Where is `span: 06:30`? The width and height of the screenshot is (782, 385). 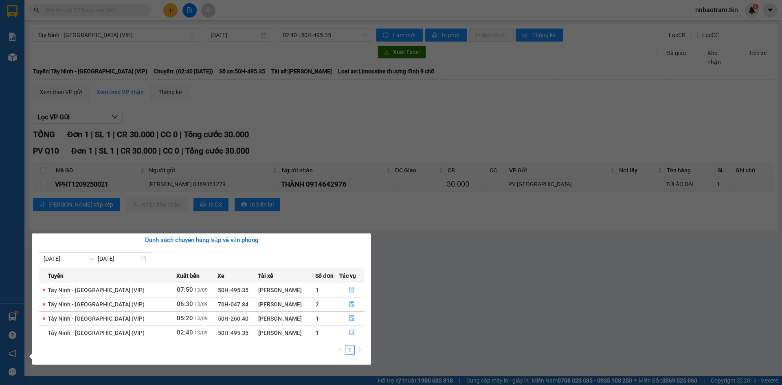 span: 06:30 is located at coordinates (185, 304).